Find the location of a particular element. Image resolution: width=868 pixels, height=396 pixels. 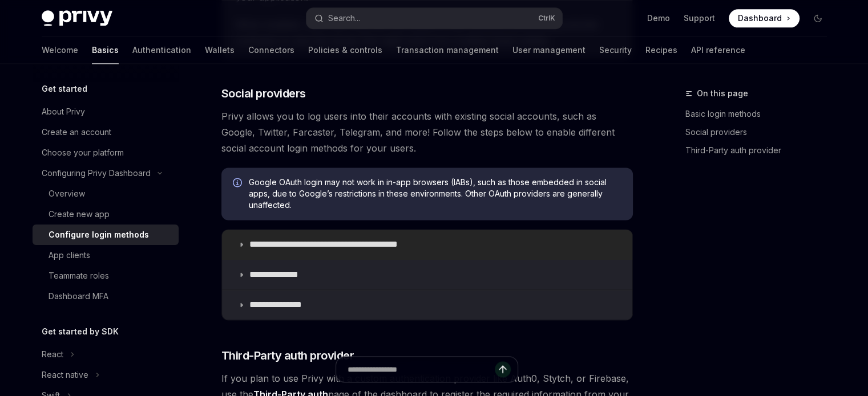

a: Security is located at coordinates (615, 50).